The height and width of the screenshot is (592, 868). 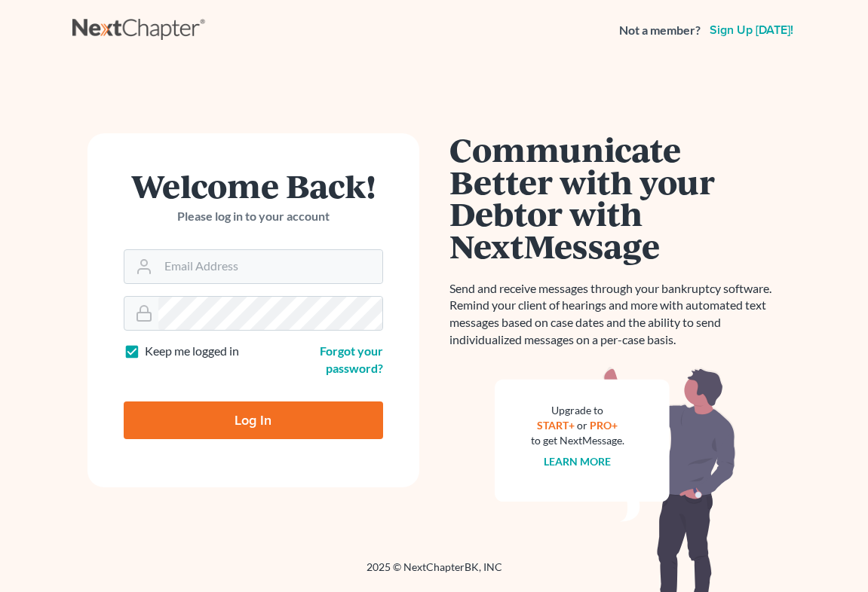 I want to click on input: Email Address, so click(x=270, y=267).